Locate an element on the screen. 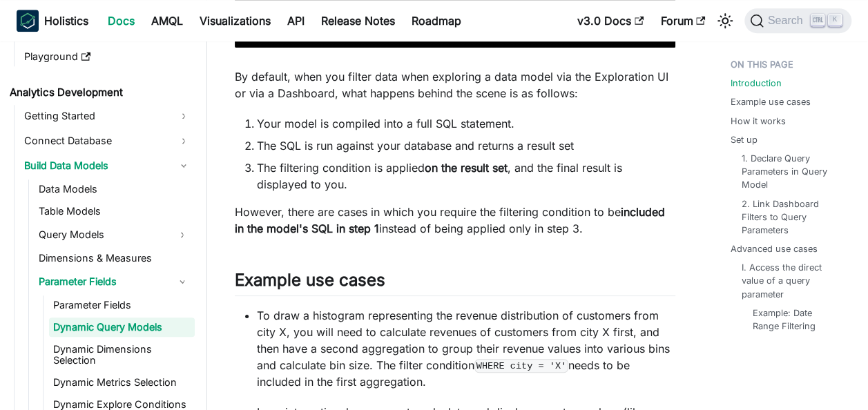  a: Dimensions & Measures is located at coordinates (115, 258).